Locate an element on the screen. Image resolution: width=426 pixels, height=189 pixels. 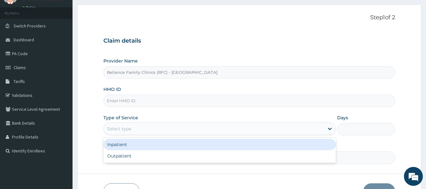
label: Type of Service is located at coordinates (121, 118).